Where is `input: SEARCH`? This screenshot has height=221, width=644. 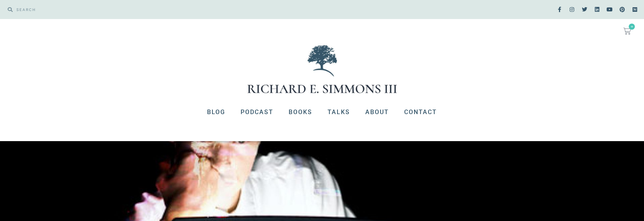
input: SEARCH is located at coordinates (166, 9).